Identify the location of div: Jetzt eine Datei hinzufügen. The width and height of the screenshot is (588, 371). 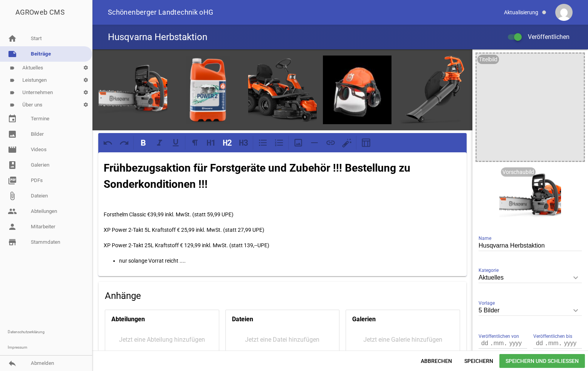
(282, 339).